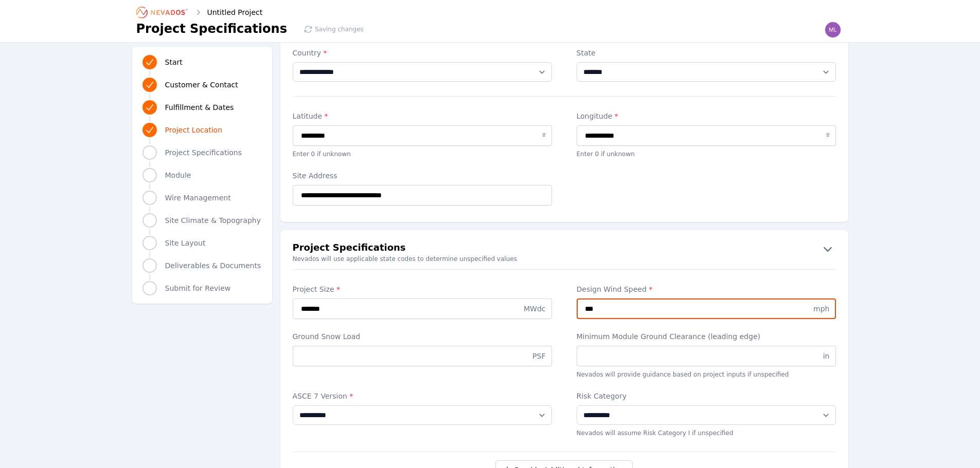  I want to click on span: Site Climate & Topography, so click(213, 220).